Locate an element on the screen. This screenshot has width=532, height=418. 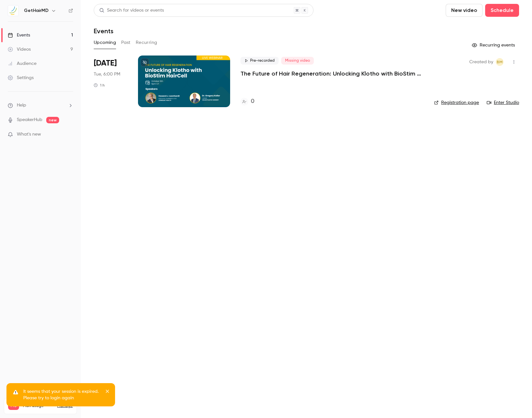
h4: 0 is located at coordinates (252, 102).